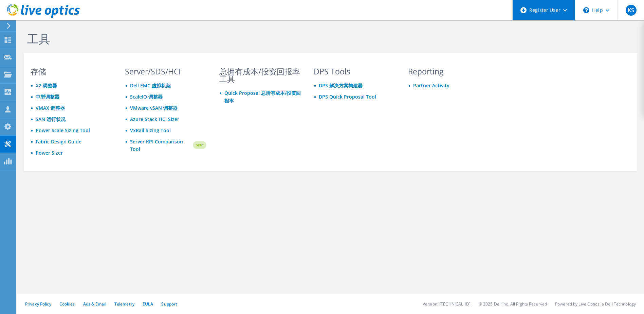 The image size is (644, 314). What do you see at coordinates (260, 75) in the screenshot?
I see `h3: 总拥有成本/投资回报率工具` at bounding box center [260, 75].